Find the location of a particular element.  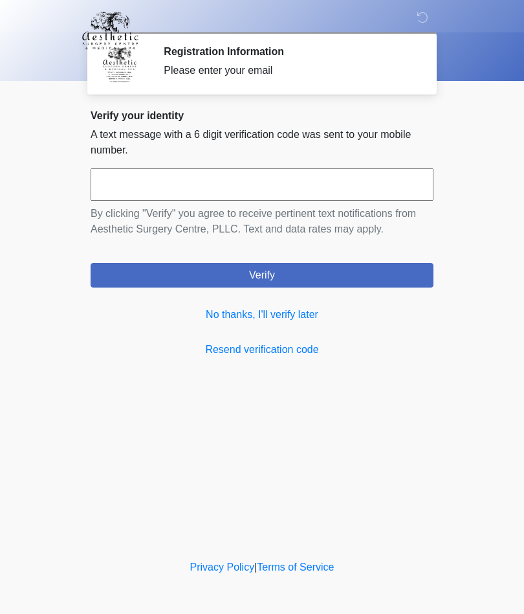

img: Agent Avatar is located at coordinates (120, 65).